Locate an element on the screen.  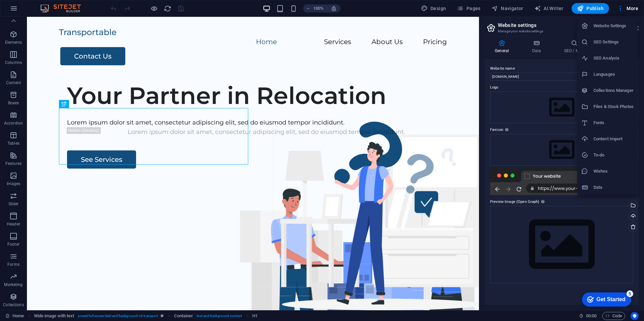
h6: SEO Analysis is located at coordinates (614, 58).